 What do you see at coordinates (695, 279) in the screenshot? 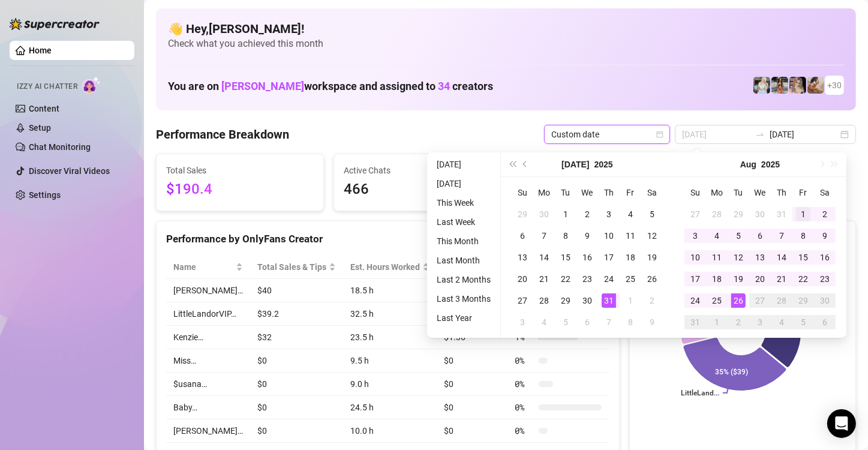
I see `td: 2025-08-17` at bounding box center [695, 279].